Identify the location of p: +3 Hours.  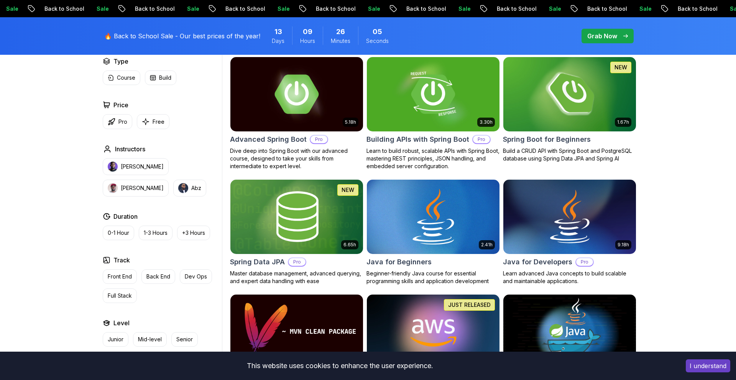
(194, 233).